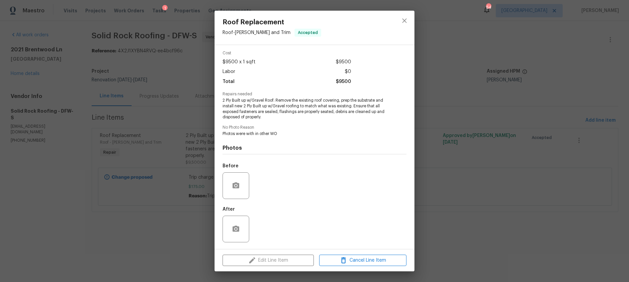  Describe the element at coordinates (165, 8) in the screenshot. I see `div: 1` at that location.